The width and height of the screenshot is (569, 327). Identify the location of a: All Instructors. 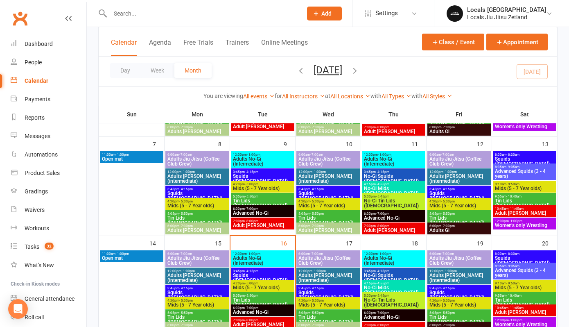
(303, 96).